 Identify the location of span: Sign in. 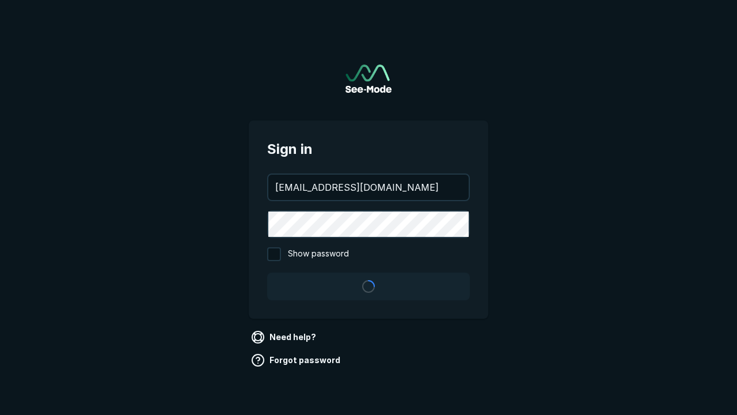
(368, 149).